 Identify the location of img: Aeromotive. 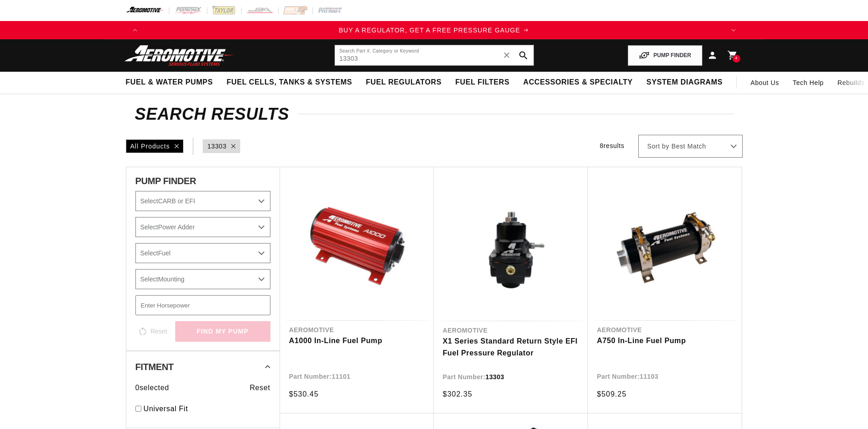
(179, 55).